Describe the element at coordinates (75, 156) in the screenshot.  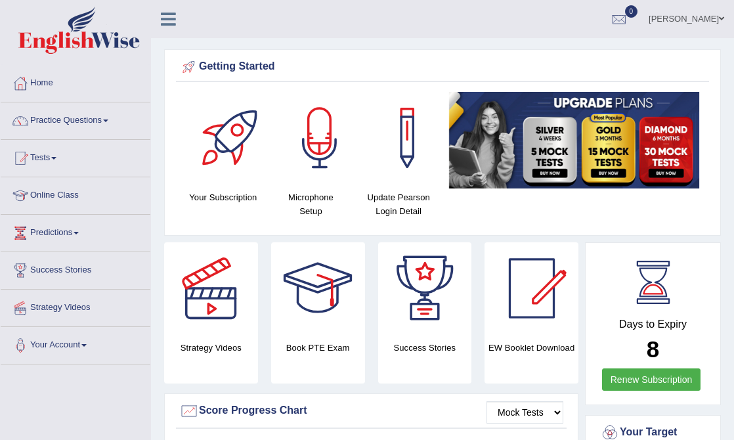
I see `a: Tests` at that location.